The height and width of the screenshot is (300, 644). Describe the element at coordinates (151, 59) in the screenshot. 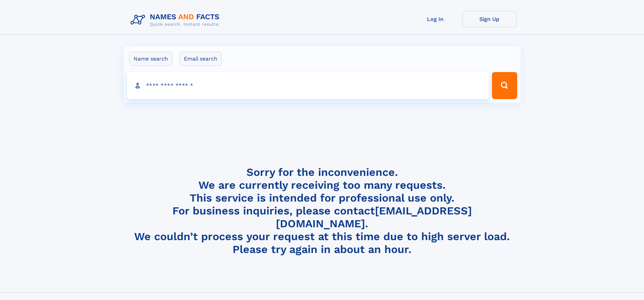

I see `label: Name search` at that location.